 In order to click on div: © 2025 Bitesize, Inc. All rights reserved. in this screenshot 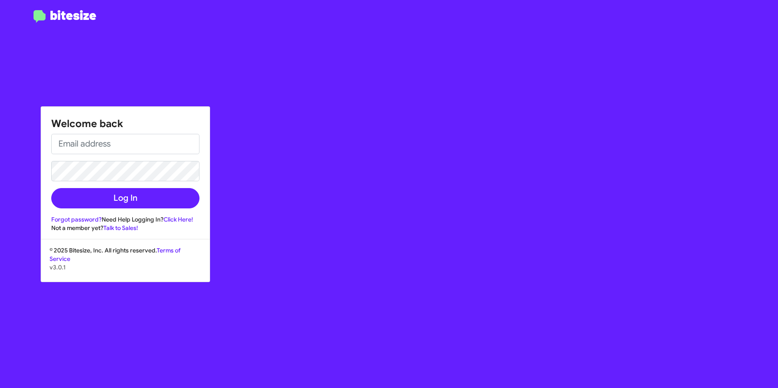, I will do `click(125, 264)`.